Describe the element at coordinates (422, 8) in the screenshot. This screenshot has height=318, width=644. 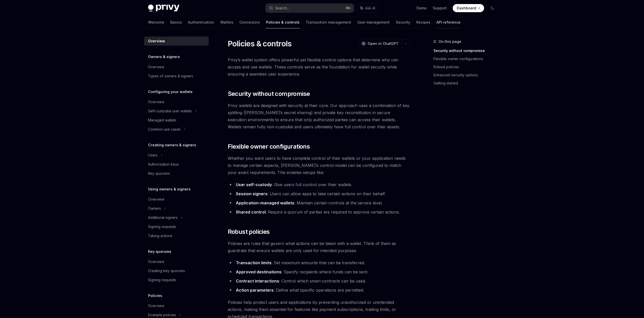
I see `a: Demo` at that location.